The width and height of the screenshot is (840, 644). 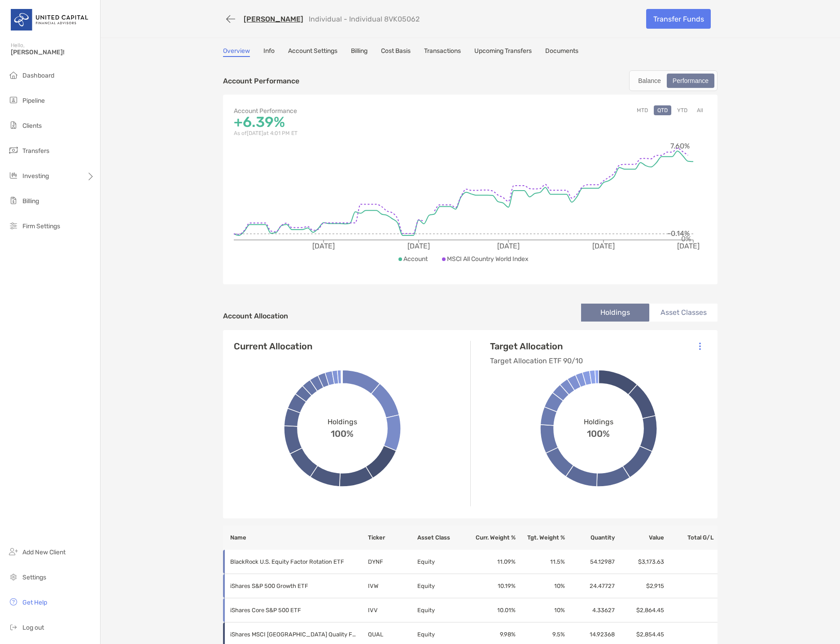 I want to click on span: Get Help, so click(x=35, y=602).